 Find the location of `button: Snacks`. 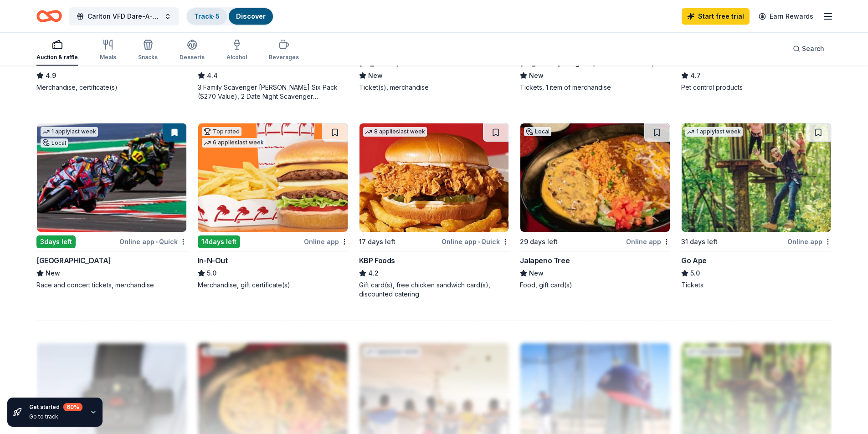

button: Snacks is located at coordinates (148, 51).